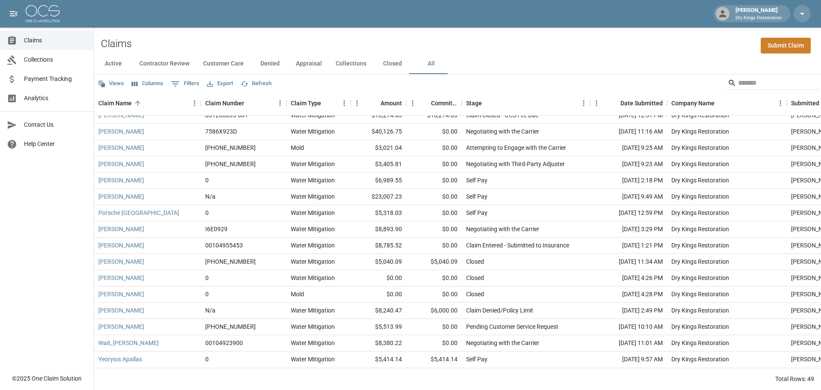 This screenshot has width=821, height=390. What do you see at coordinates (115, 103) in the screenshot?
I see `div: Claim Name` at bounding box center [115, 103].